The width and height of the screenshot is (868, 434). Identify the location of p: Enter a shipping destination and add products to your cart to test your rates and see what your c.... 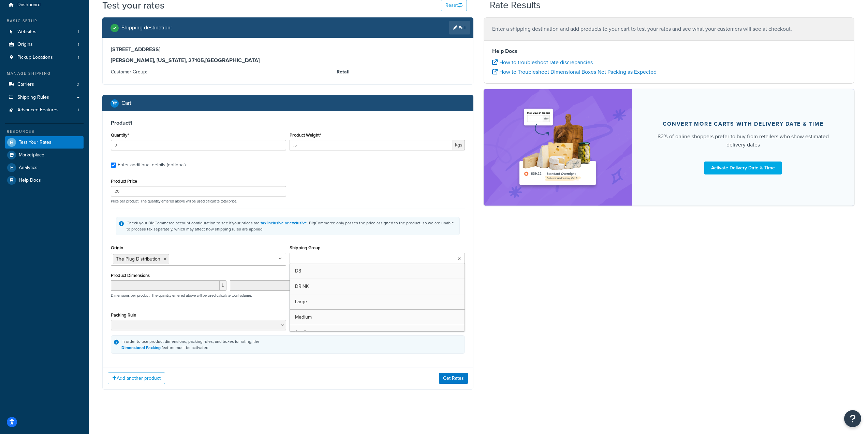
(669, 29).